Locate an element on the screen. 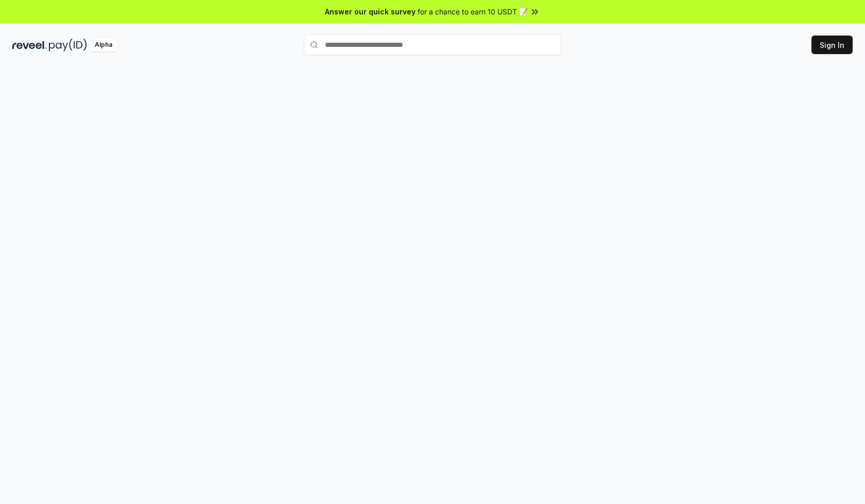  button: Sign In is located at coordinates (832, 45).